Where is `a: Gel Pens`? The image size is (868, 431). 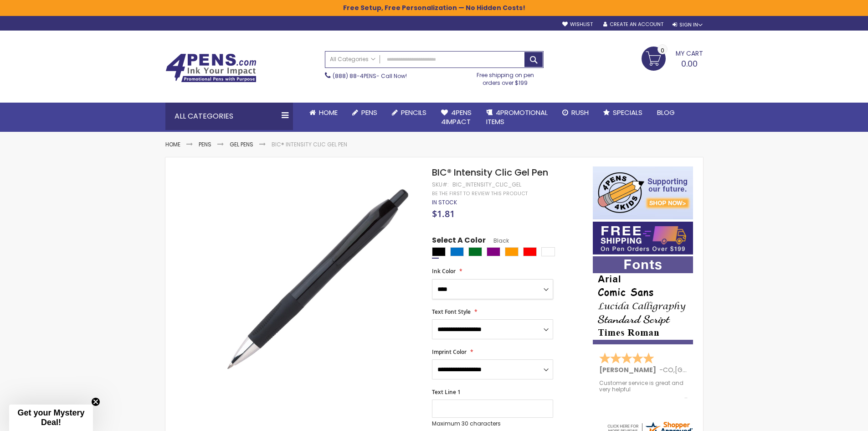 a: Gel Pens is located at coordinates (242, 144).